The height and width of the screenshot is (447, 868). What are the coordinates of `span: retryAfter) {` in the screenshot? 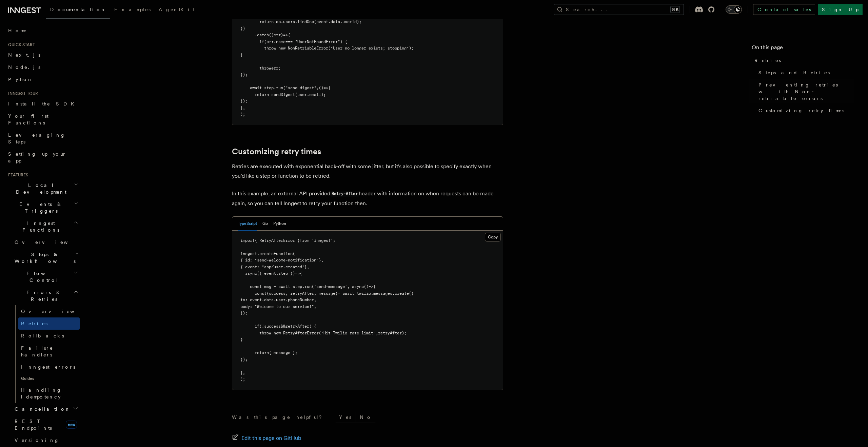 It's located at (301, 326).